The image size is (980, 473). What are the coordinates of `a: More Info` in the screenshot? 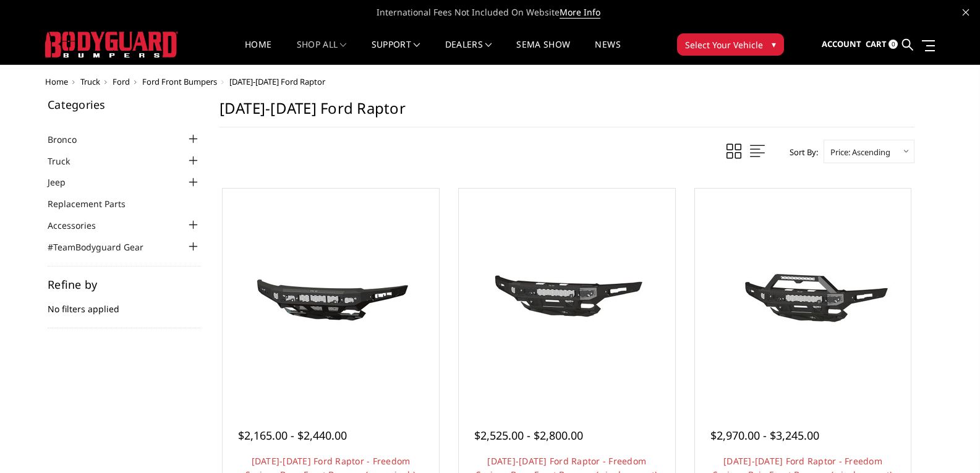 It's located at (580, 12).